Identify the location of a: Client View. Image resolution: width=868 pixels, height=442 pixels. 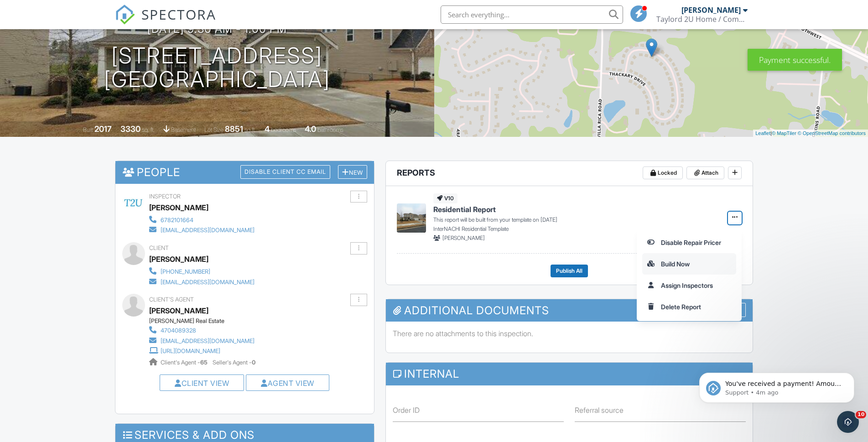
(202, 383).